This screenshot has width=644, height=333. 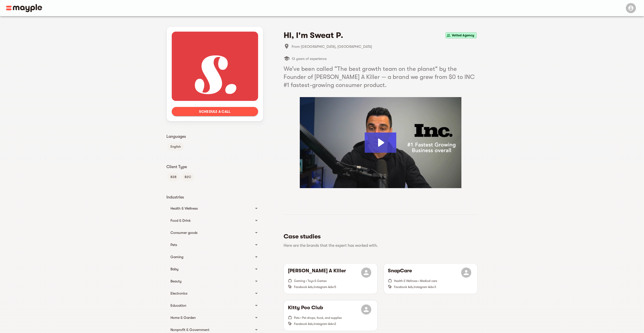 What do you see at coordinates (305, 309) in the screenshot?
I see `h6: Kitty Poo Club` at bounding box center [305, 309].